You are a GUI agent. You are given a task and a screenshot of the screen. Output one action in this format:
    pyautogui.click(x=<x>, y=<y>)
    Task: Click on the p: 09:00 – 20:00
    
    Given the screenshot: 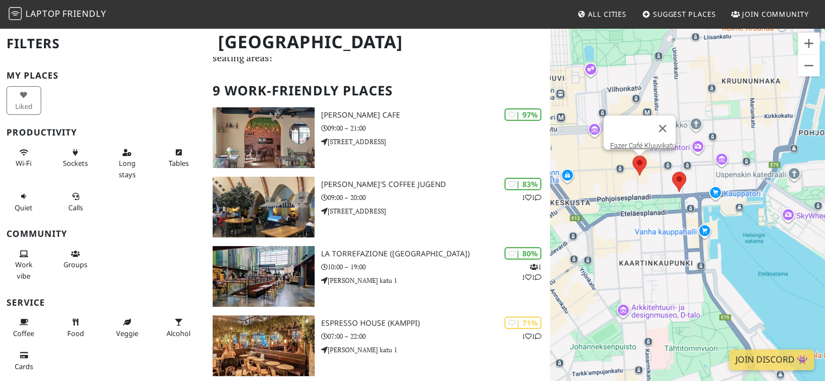 What is the action you would take?
    pyautogui.click(x=436, y=197)
    